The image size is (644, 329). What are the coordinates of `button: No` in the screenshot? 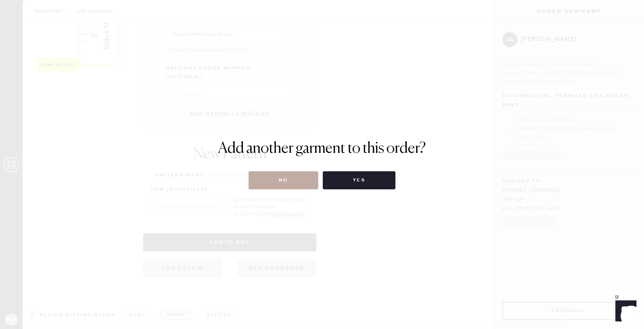 It's located at (283, 180).